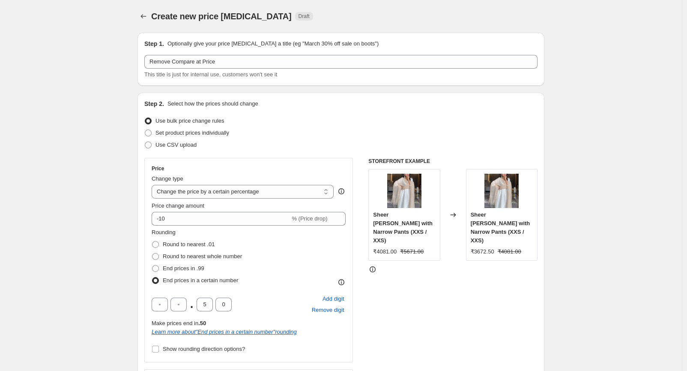 The height and width of the screenshot is (371, 687). What do you see at coordinates (213, 104) in the screenshot?
I see `p: Select how the prices should change` at bounding box center [213, 104].